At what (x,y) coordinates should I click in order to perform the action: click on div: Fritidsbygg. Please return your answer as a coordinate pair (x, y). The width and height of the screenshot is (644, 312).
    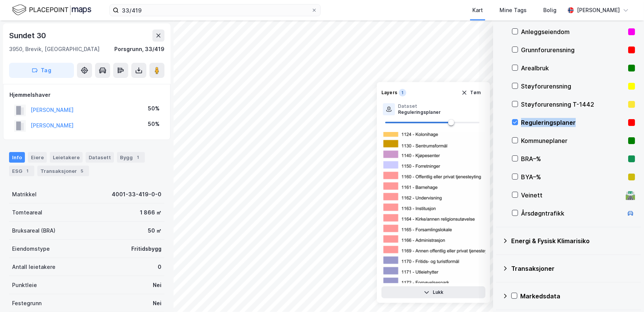
    Looking at the image, I should click on (147, 249).